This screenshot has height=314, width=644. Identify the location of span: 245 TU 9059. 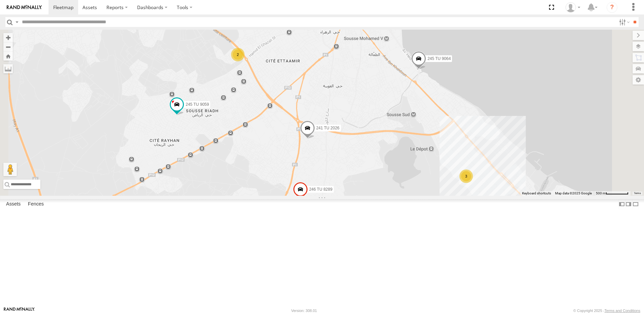
(197, 104).